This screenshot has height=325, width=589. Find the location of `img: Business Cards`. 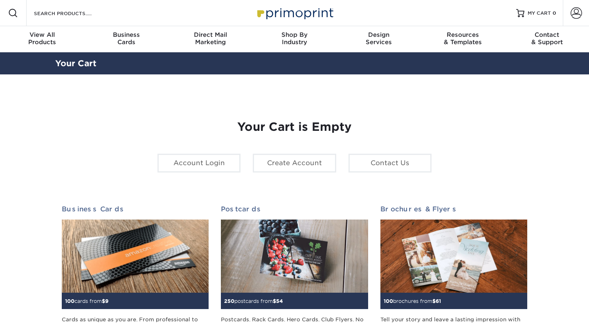

img: Business Cards is located at coordinates (135, 257).